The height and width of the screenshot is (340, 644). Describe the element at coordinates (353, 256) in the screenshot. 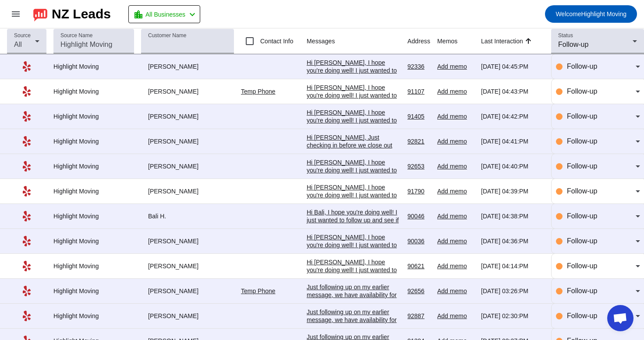

I see `div: Hi Bali, I hope you're doing well! I just wanted to follow up and see if you're still considering...` at that location.